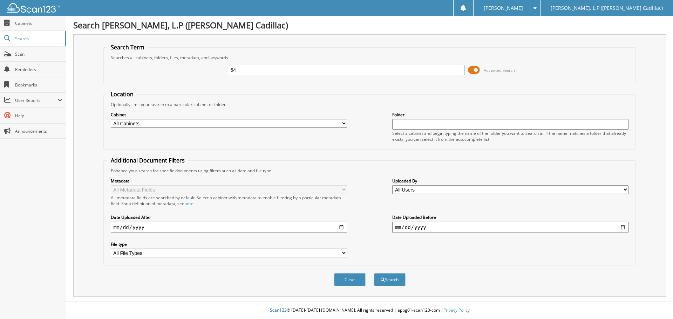  What do you see at coordinates (229, 181) in the screenshot?
I see `label: Metadata` at bounding box center [229, 181].